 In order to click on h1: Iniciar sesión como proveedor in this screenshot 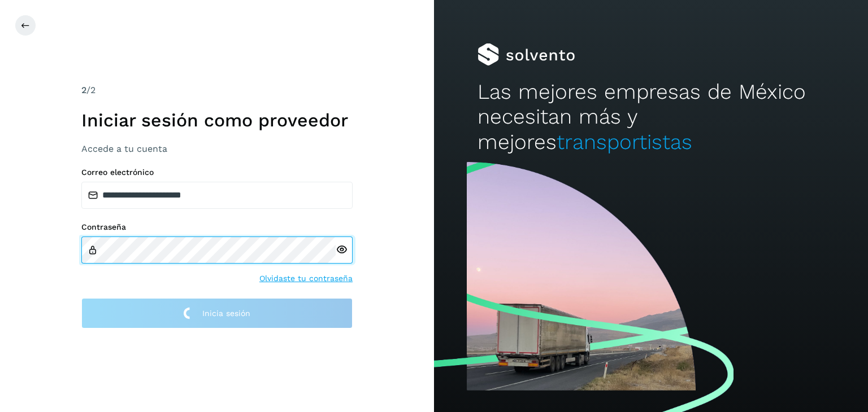, I will do `click(217, 120)`.